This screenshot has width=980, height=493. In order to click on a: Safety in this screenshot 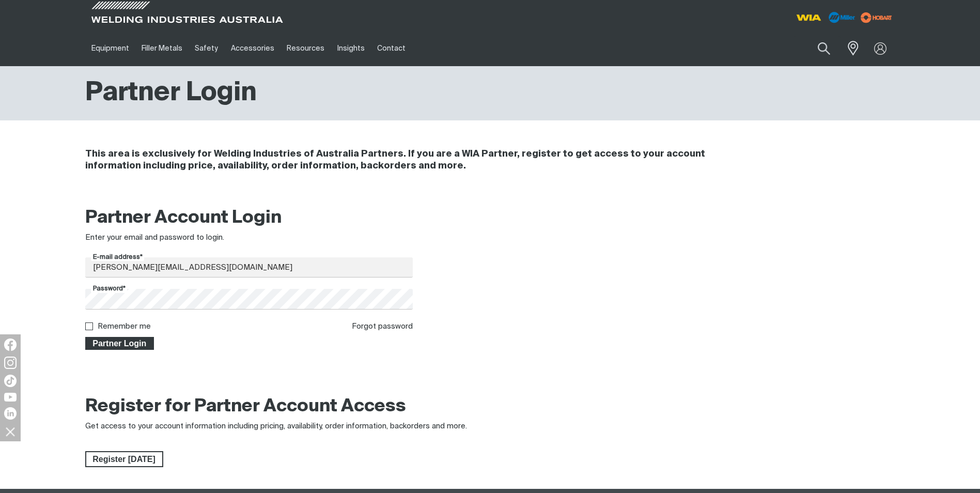, I will do `click(206, 48)`.